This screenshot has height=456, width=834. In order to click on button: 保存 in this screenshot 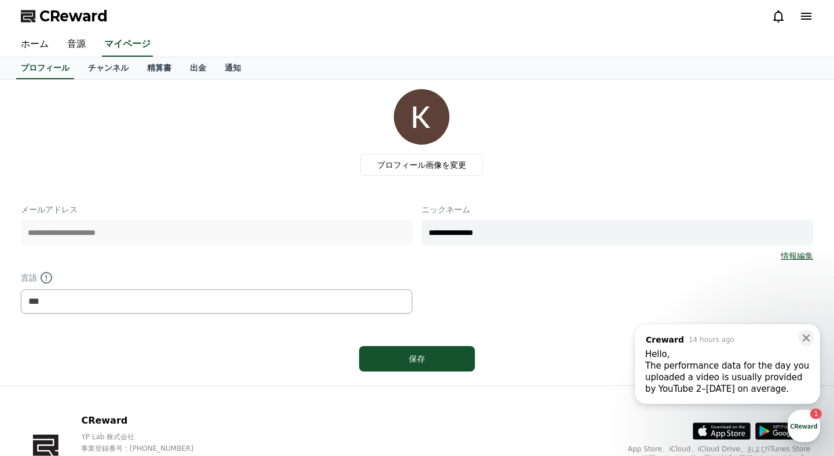, I will do `click(417, 359)`.